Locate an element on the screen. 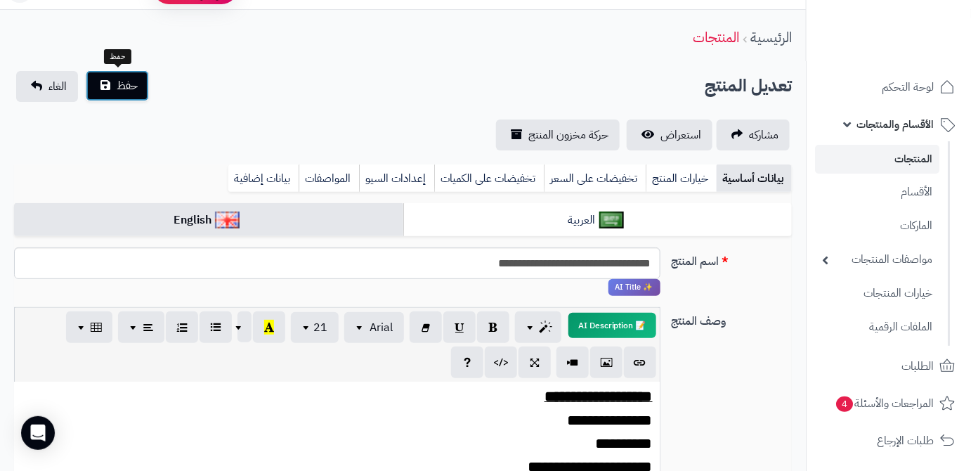  a: الغاء is located at coordinates (47, 86).